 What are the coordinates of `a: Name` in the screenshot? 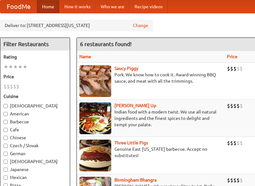 It's located at (85, 57).